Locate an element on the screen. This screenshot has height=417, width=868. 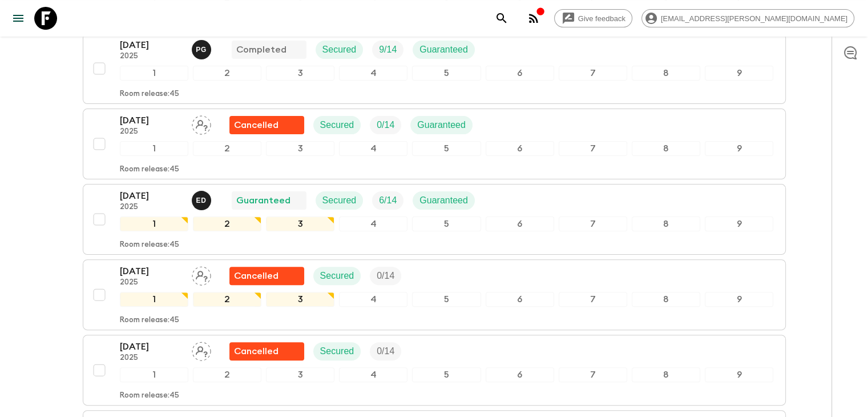
a: Give feedback is located at coordinates (593, 18).